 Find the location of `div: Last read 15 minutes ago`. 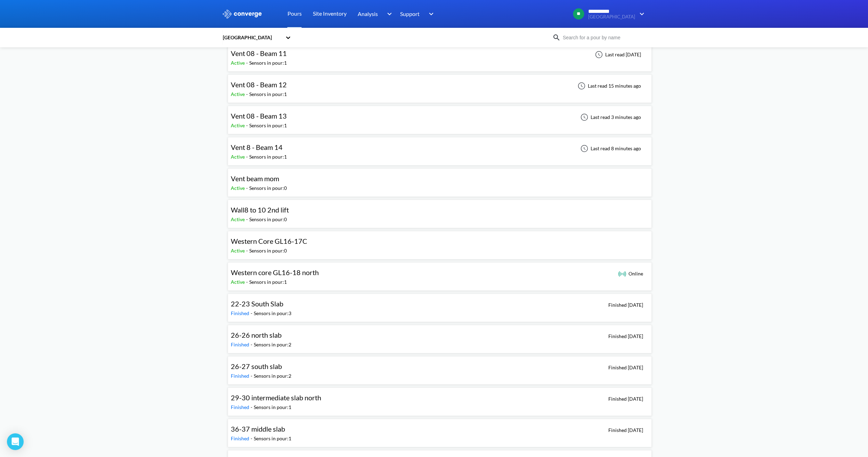

div: Last read 15 minutes ago is located at coordinates (608, 86).